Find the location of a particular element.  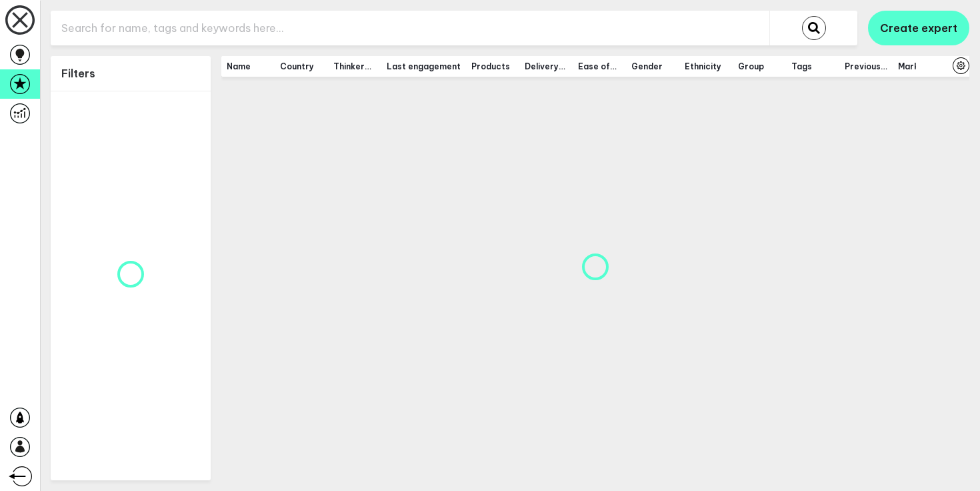

span: Markets is located at coordinates (919, 66).